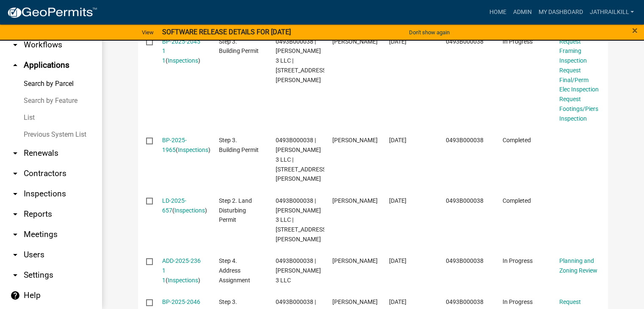 The image size is (644, 309). I want to click on a: My Dashboard, so click(560, 12).